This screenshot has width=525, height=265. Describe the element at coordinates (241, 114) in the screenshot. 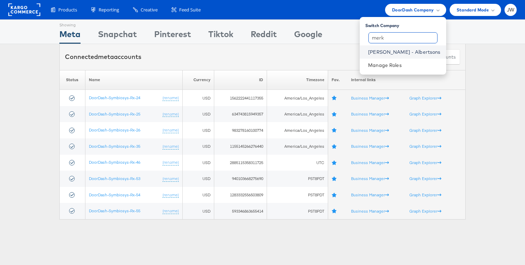

I see `td: 634743815949357` at that location.